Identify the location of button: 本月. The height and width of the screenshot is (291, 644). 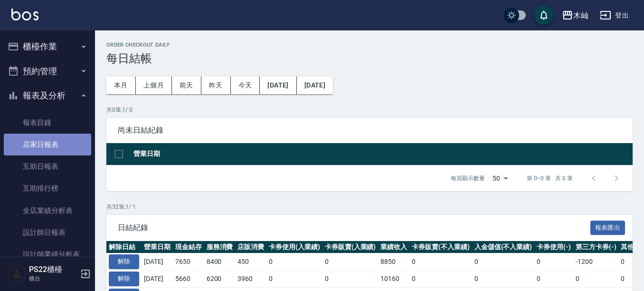
(121, 85).